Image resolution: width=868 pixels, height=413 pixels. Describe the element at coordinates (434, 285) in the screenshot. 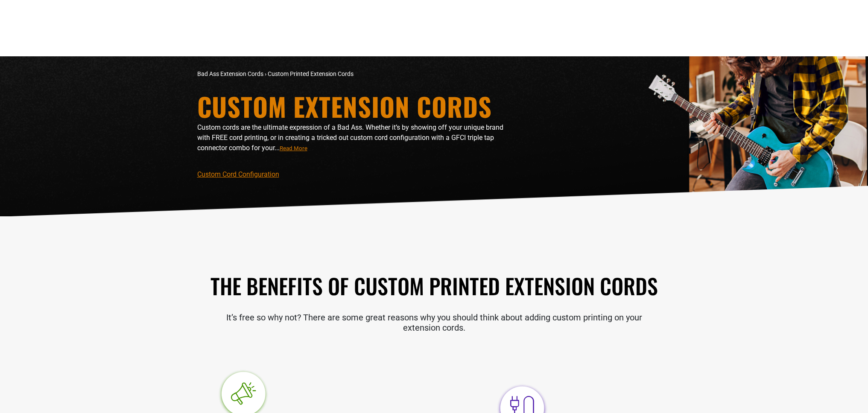

I see `h2: The Benefits of Custom Printed Extension Cords` at that location.